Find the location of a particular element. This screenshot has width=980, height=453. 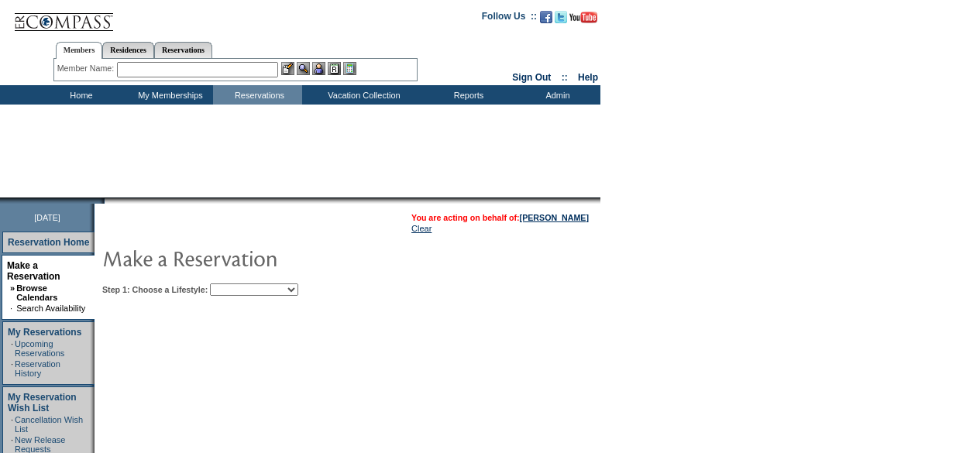

a: Upcoming Reservations is located at coordinates (40, 348).